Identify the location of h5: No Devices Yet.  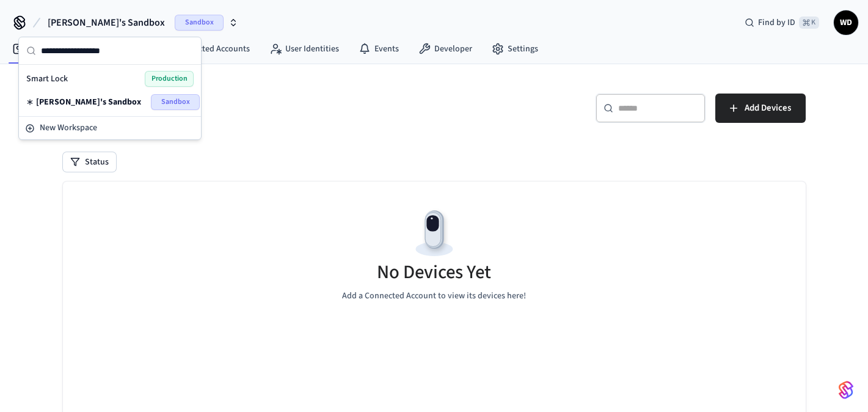
(434, 272).